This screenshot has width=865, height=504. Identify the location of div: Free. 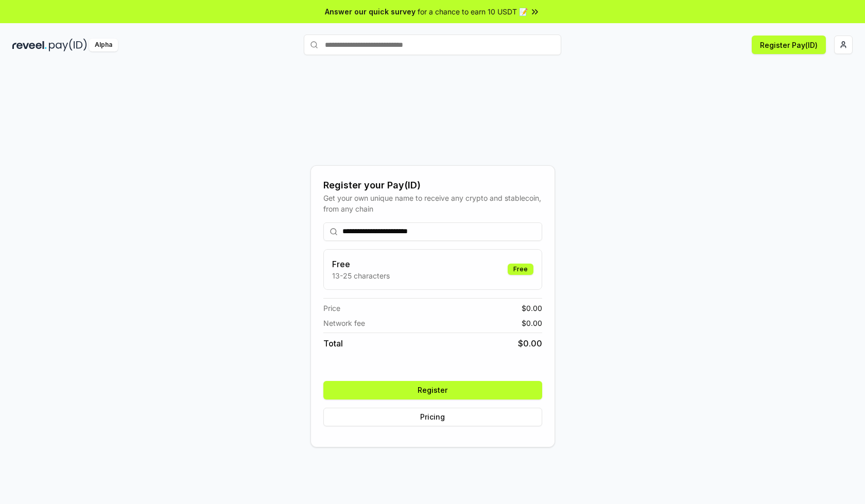
(521, 269).